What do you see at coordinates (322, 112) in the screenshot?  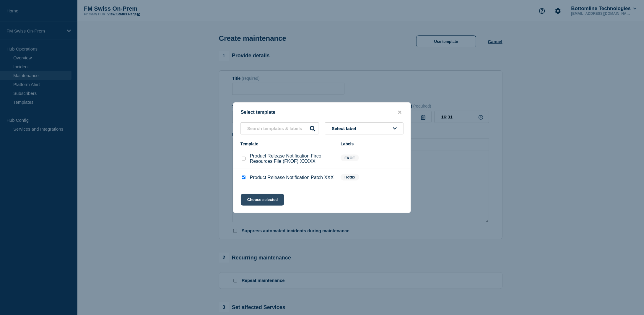 I see `div: Select template` at bounding box center [322, 112].